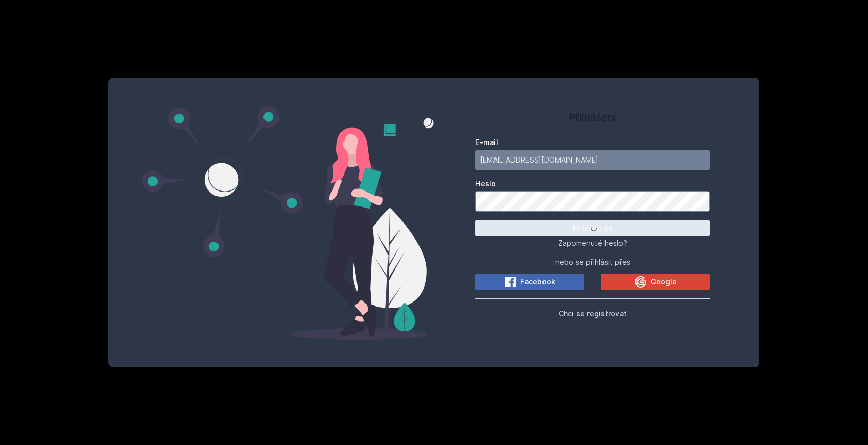 The height and width of the screenshot is (445, 868). I want to click on span: Zapomenuté heslo?, so click(592, 243).